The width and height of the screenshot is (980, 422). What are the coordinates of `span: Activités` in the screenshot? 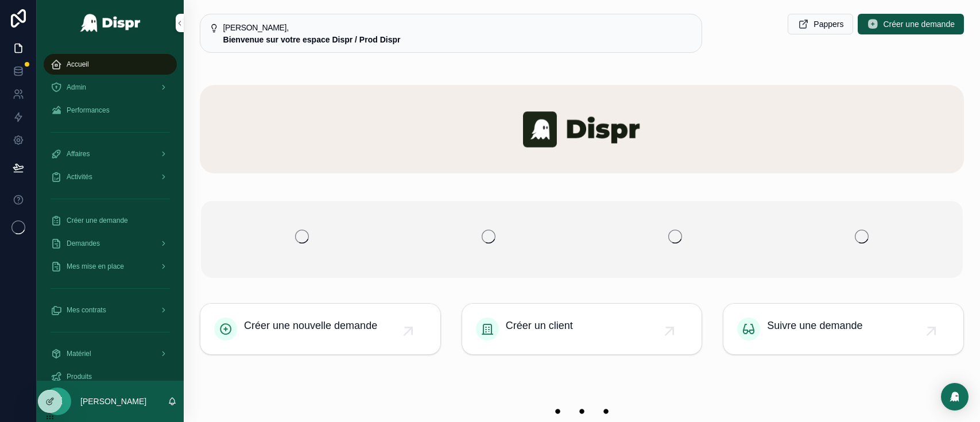 It's located at (79, 177).